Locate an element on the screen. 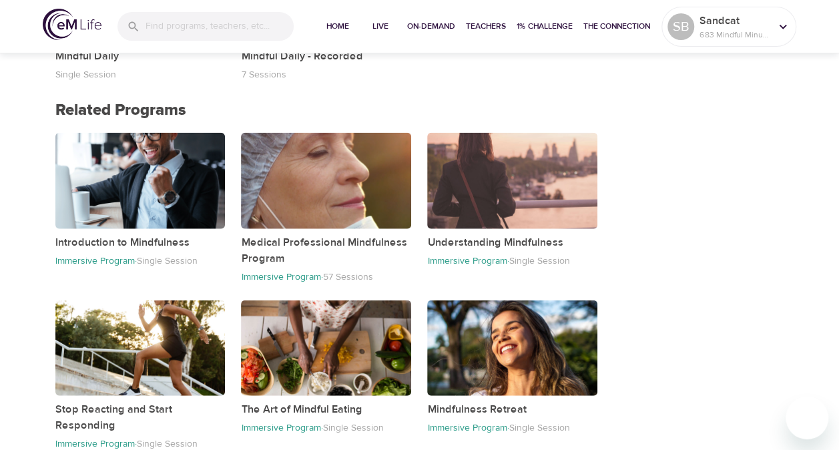 This screenshot has height=450, width=839. span: 1% Challenge is located at coordinates (545, 26).